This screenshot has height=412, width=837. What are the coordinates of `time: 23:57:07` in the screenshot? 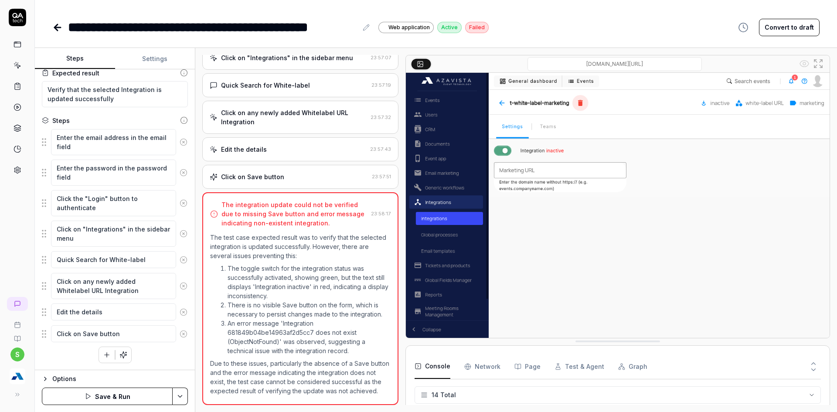 It's located at (381, 58).